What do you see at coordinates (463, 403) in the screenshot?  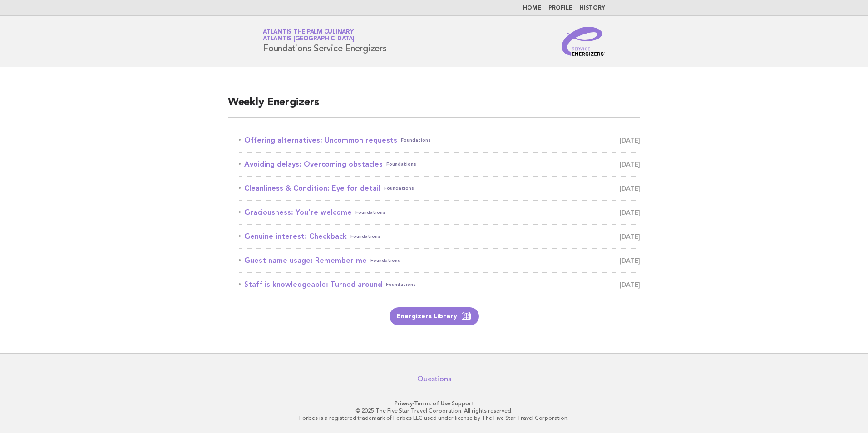 I see `a: Support` at bounding box center [463, 403].